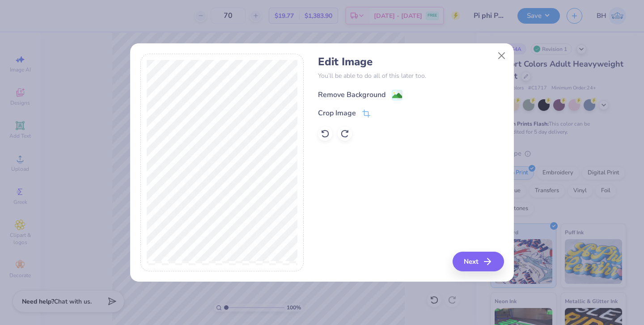 The height and width of the screenshot is (325, 644). Describe the element at coordinates (410, 75) in the screenshot. I see `p: You’ll be able to do all of this later too.` at that location.